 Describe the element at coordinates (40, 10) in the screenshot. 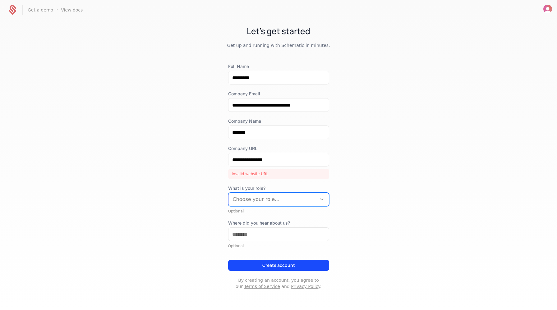

I see `a: Get a demo` at that location.